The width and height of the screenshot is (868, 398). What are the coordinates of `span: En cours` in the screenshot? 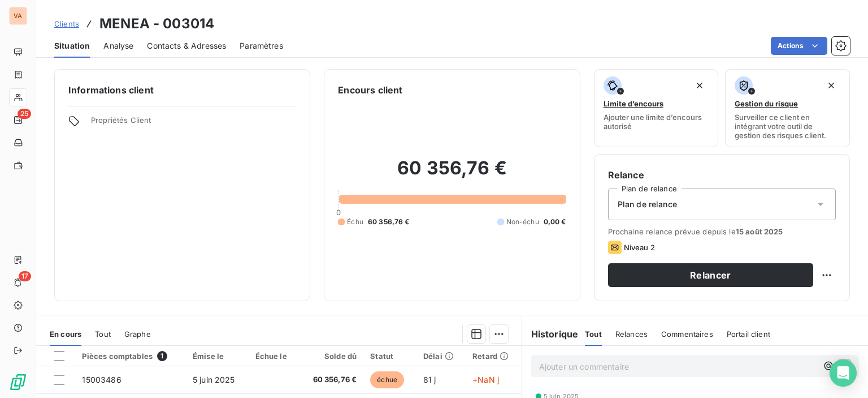 It's located at (65, 334).